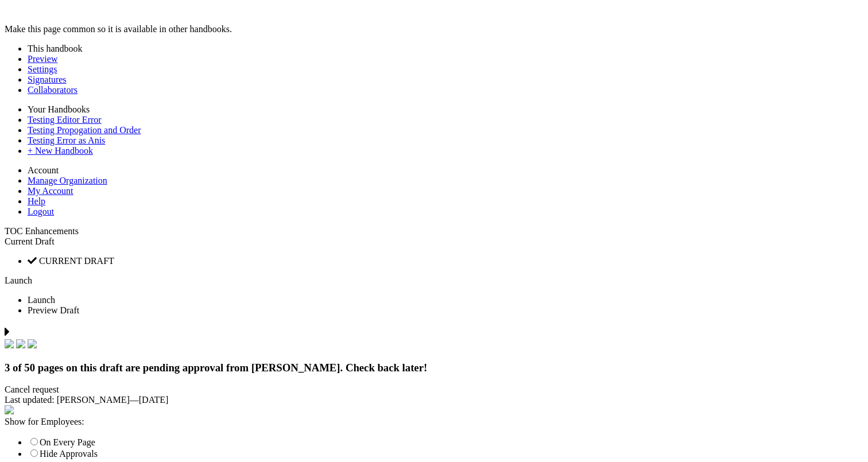 This screenshot has width=868, height=462. I want to click on li: Your Handbooks, so click(445, 109).